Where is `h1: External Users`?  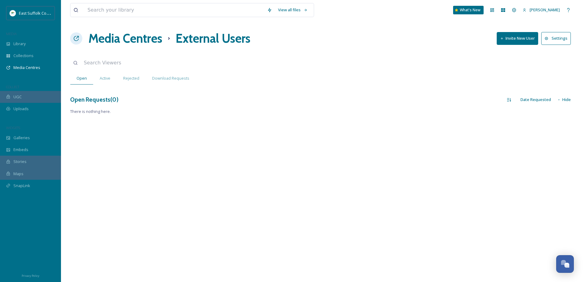
h1: External Users is located at coordinates (213, 38).